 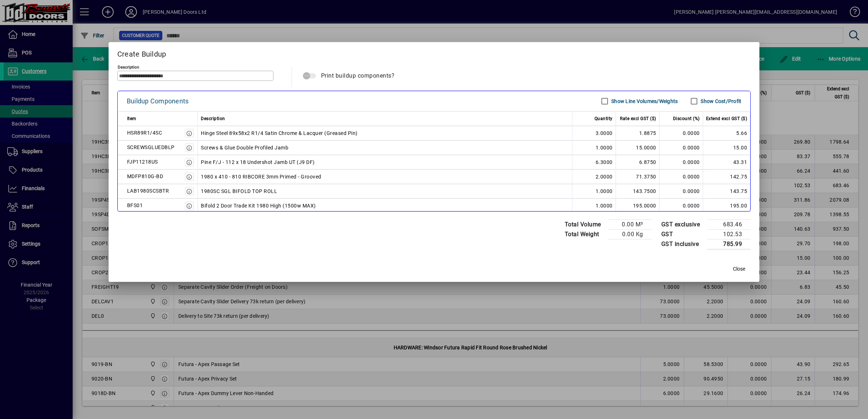 What do you see at coordinates (385, 206) in the screenshot?
I see `td: Bifold 2 Door Trade Kit 1980 High (1500w MAX)` at bounding box center [385, 206].